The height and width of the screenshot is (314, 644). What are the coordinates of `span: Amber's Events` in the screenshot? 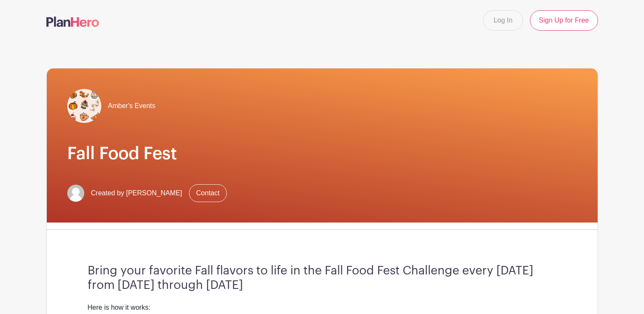 It's located at (132, 106).